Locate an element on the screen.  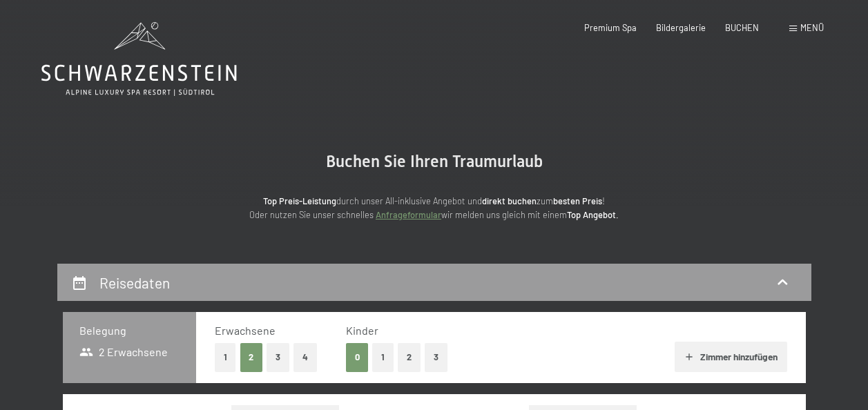
span: Erwachsene is located at coordinates (245, 330).